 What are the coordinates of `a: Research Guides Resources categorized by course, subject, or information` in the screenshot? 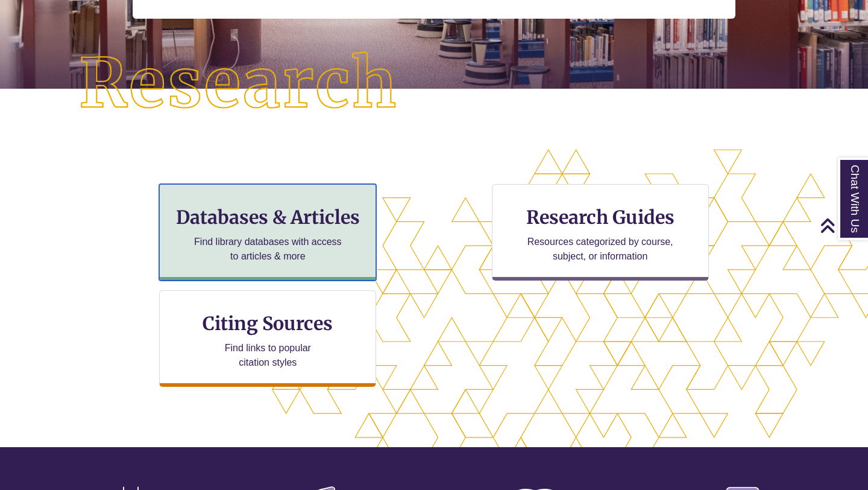 It's located at (600, 232).